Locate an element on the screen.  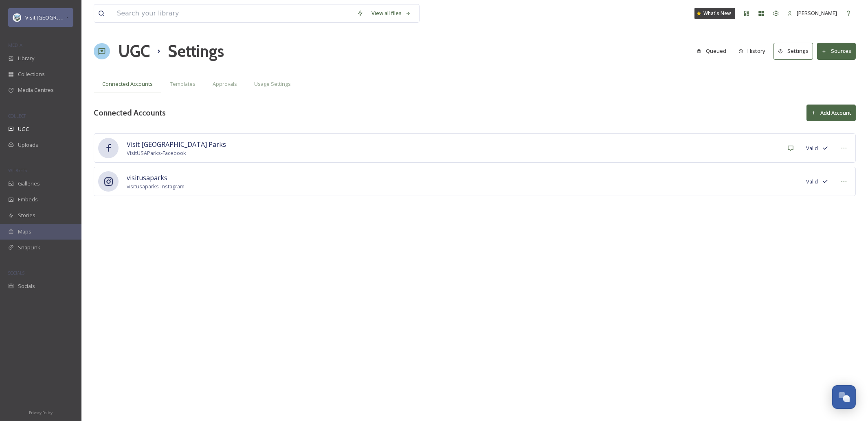
span: Templates is located at coordinates (183, 84).